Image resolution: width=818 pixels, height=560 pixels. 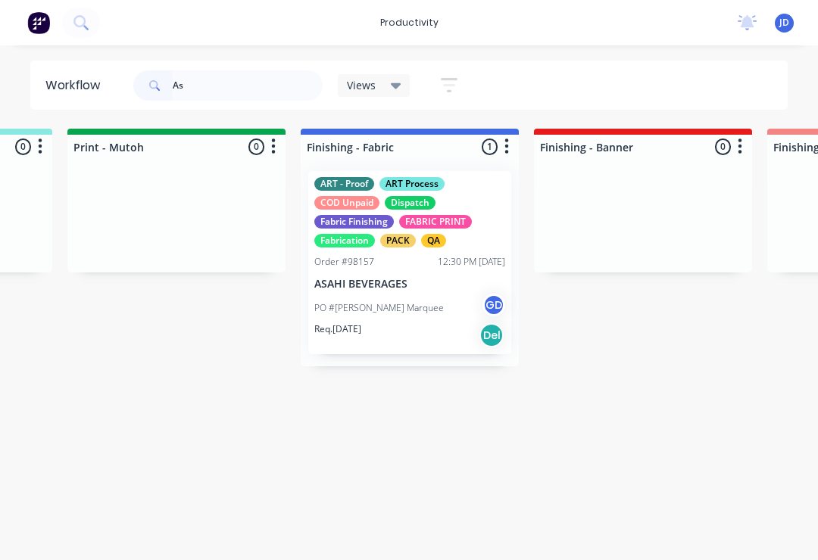 What do you see at coordinates (248, 86) in the screenshot?
I see `input: Search for orders...` at bounding box center [248, 86].